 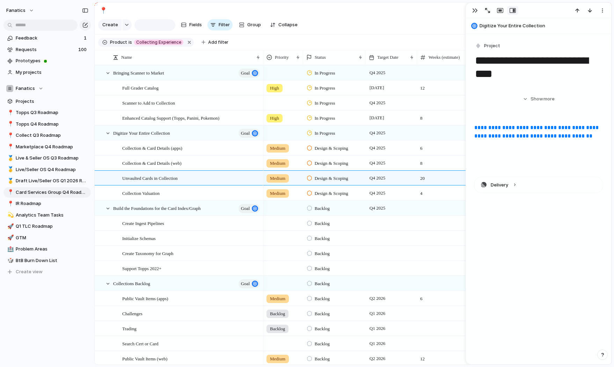 What do you see at coordinates (52, 158) in the screenshot?
I see `span: Live & Seller OS Q3 Roadmap` at bounding box center [52, 158].